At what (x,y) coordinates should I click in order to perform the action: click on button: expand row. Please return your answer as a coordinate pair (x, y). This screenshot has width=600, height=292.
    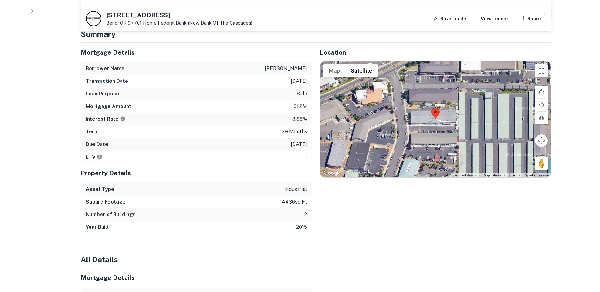
    Looking at the image, I should click on (542, 9).